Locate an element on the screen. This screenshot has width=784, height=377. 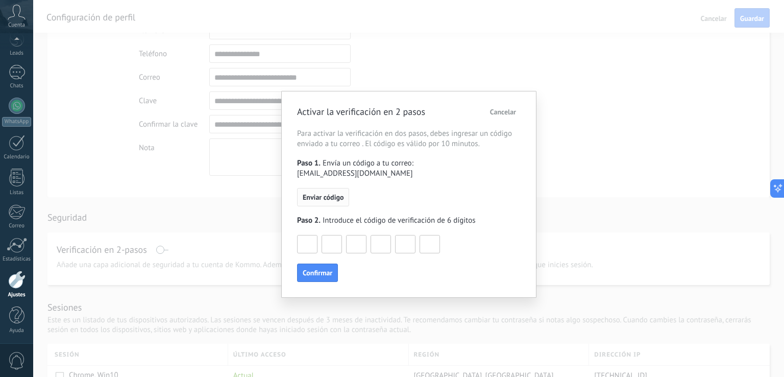
span: Paso 1. is located at coordinates (309, 163).